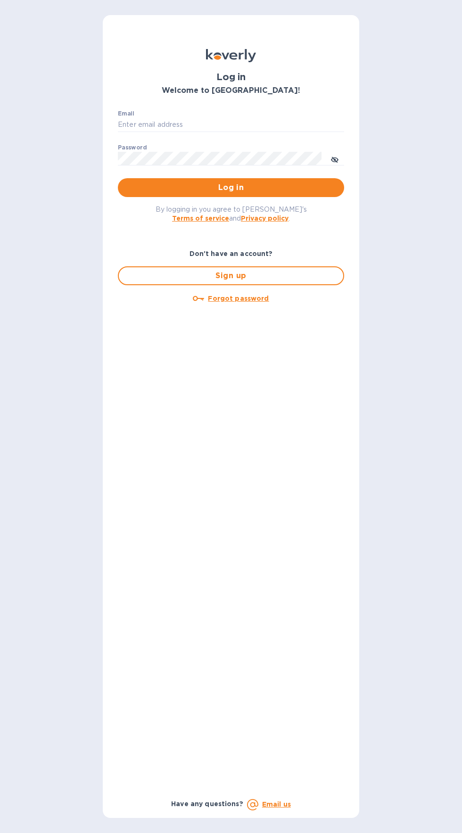 Image resolution: width=462 pixels, height=833 pixels. Describe the element at coordinates (231, 276) in the screenshot. I see `span: Sign up` at that location.